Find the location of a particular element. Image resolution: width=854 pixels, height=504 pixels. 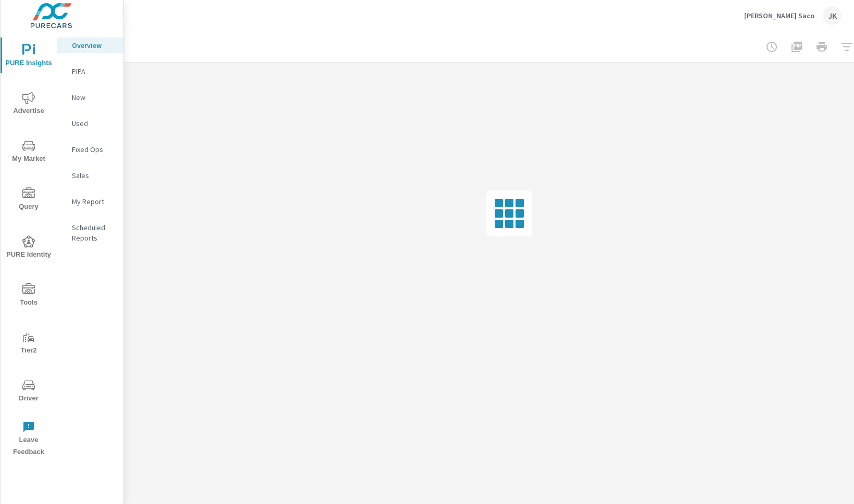

span: Advertise is located at coordinates (29, 104).